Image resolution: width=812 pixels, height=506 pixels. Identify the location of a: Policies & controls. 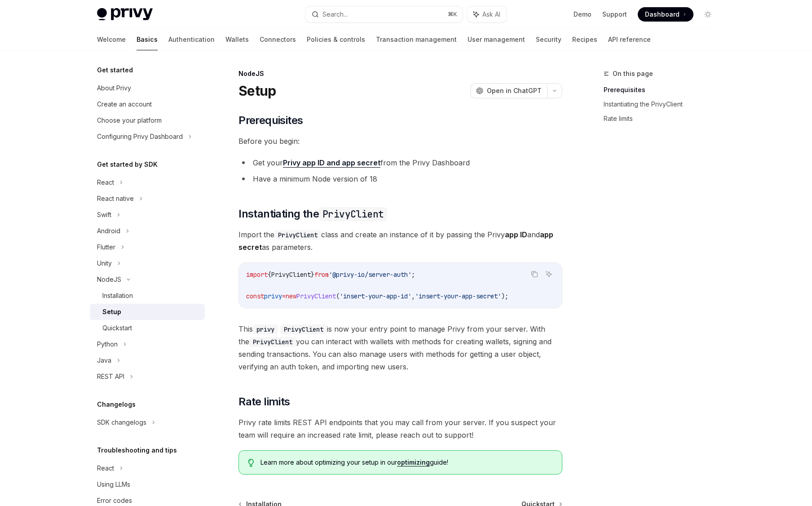
(336, 39).